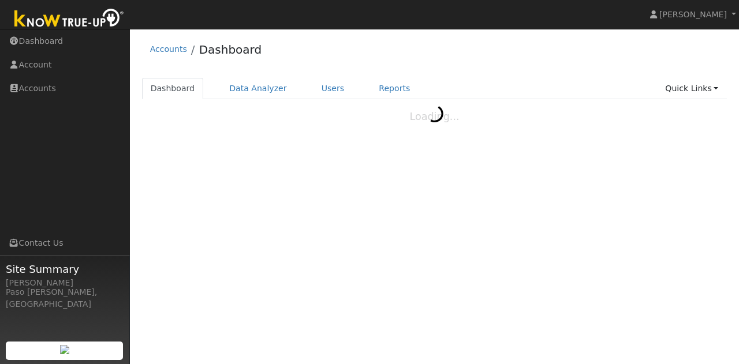 Image resolution: width=739 pixels, height=364 pixels. Describe the element at coordinates (65, 350) in the screenshot. I see `img: retrieve` at that location.